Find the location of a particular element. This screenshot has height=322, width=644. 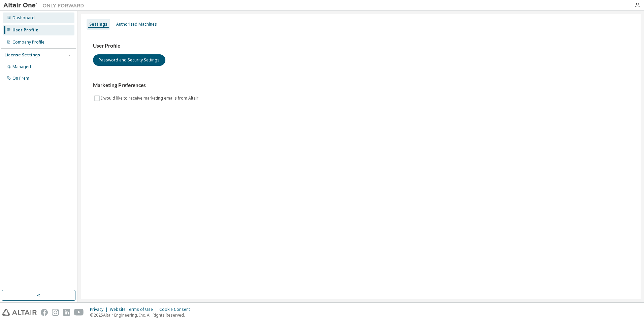

div: On Prem is located at coordinates (21, 79).